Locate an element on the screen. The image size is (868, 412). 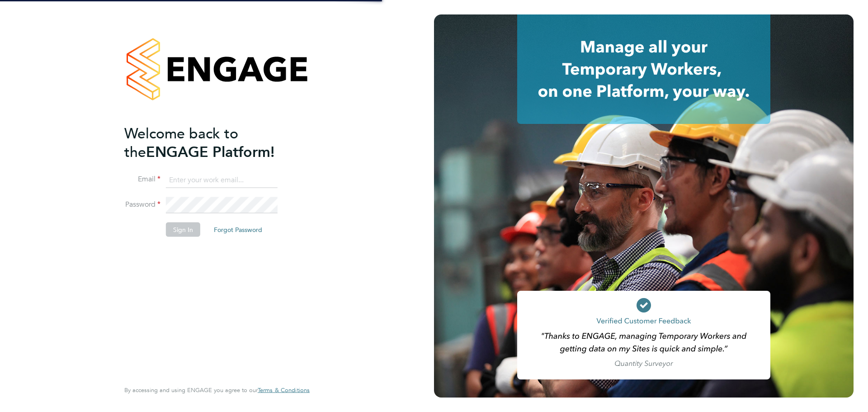
a: Terms & Conditions is located at coordinates (283, 391).